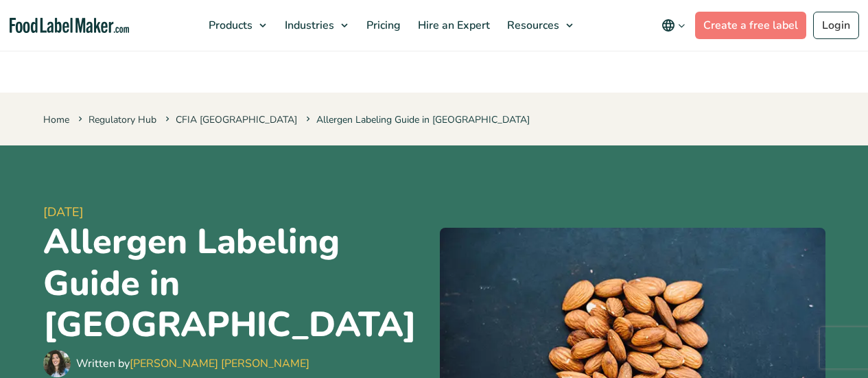 The width and height of the screenshot is (868, 378). Describe the element at coordinates (382, 26) in the screenshot. I see `span: Pricing` at that location.